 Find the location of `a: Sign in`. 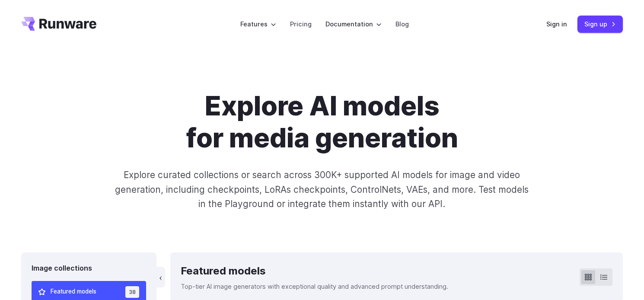

a: Sign in is located at coordinates (557, 24).